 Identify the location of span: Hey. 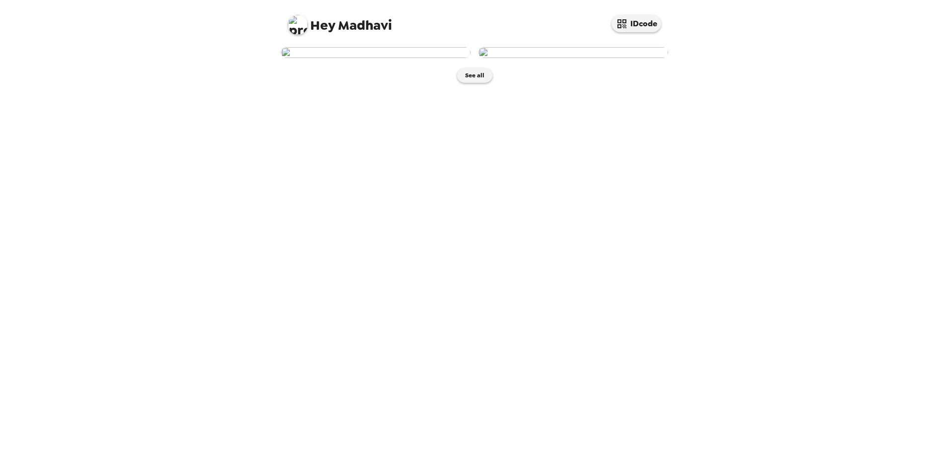
(323, 25).